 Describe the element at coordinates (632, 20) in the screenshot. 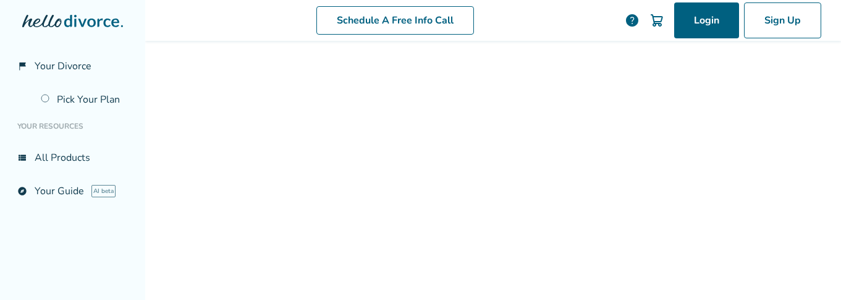

I see `span: help` at that location.